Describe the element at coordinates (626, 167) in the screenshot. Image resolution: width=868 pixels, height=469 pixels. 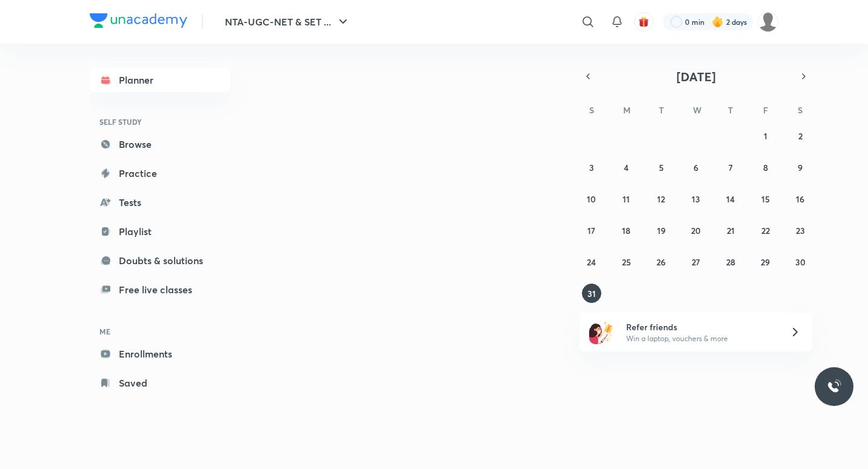
I see `button: August 4, 2025` at that location.